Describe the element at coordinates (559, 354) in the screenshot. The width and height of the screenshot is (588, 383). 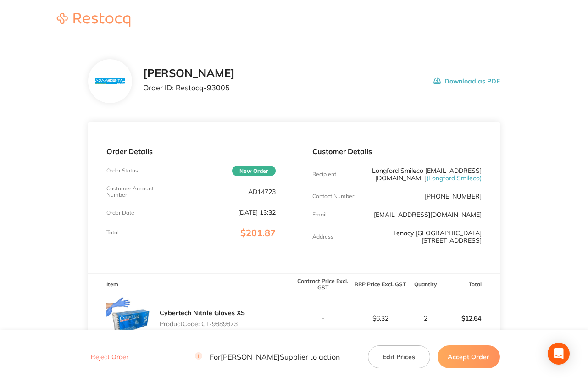
I see `div: Open Intercom Messenger` at that location.